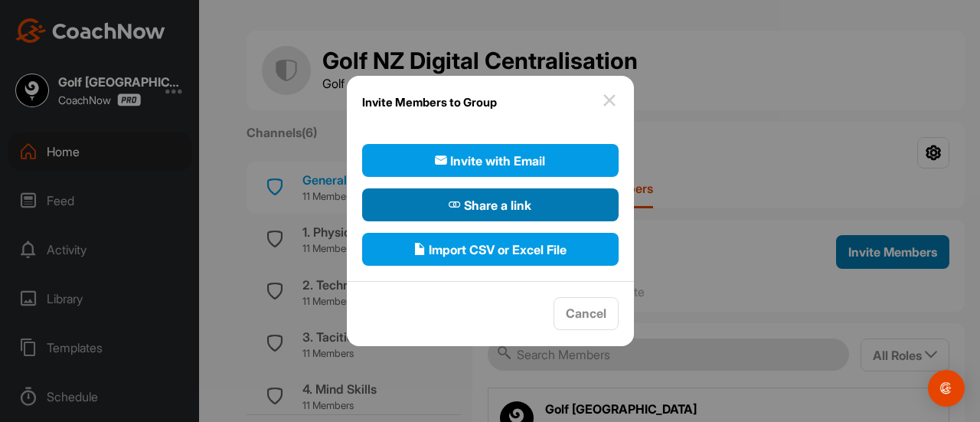 The height and width of the screenshot is (422, 980). Describe the element at coordinates (490, 249) in the screenshot. I see `button: Import CSV or Excel File` at that location.